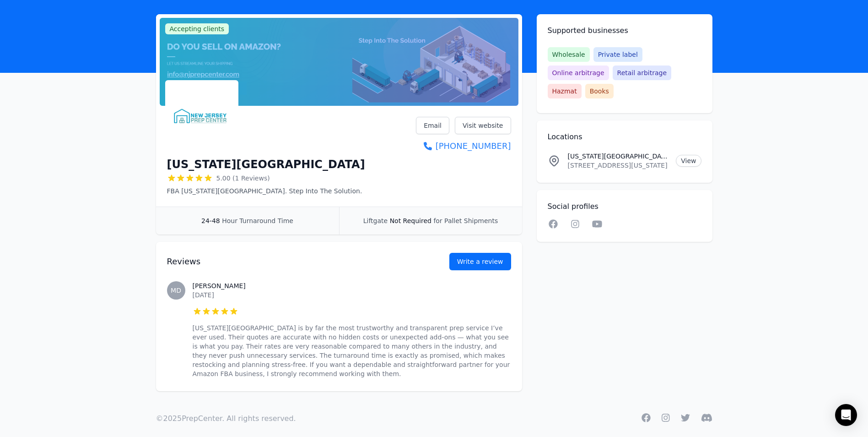 This screenshot has height=437, width=868. What do you see at coordinates (688, 161) in the screenshot?
I see `a: View` at bounding box center [688, 161].